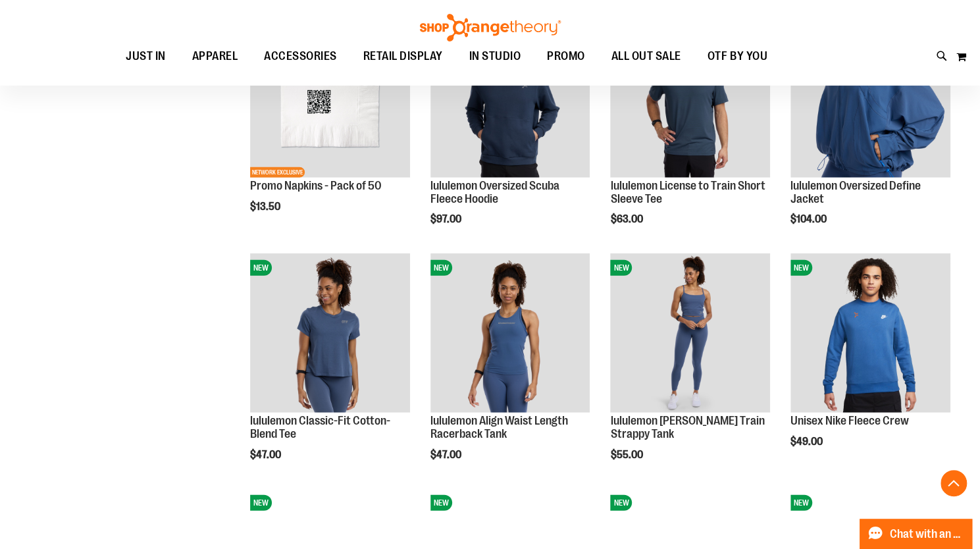 This screenshot has width=980, height=549. I want to click on span: $55.00, so click(627, 454).